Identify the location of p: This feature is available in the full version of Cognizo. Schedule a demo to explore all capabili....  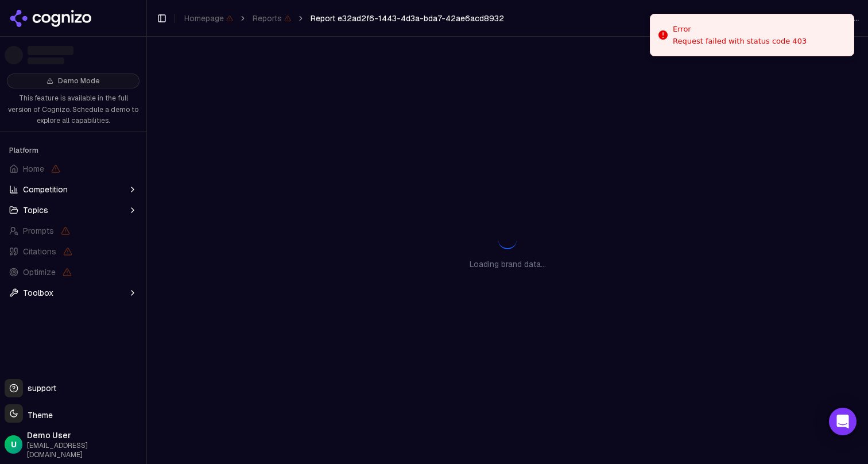
(73, 110).